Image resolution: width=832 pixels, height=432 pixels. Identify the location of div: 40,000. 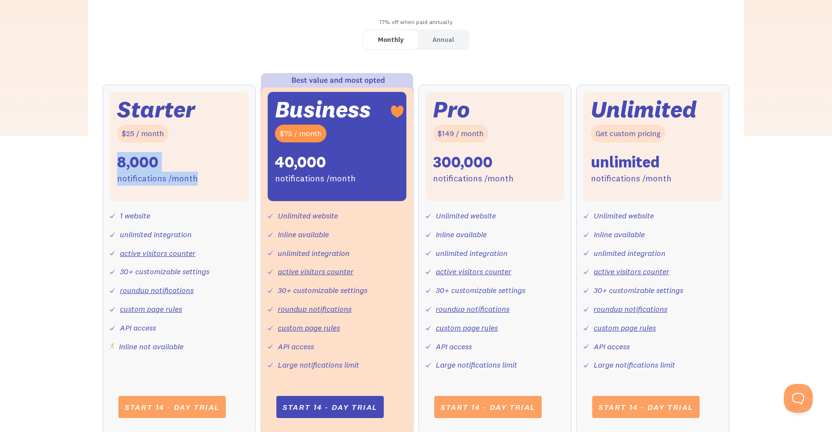
(300, 162).